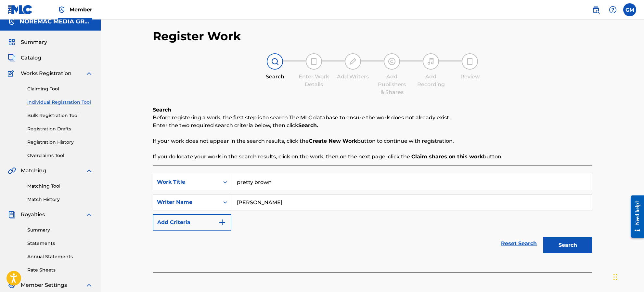  What do you see at coordinates (11, 27) in the screenshot?
I see `div: Open Resource Center` at bounding box center [11, 27].